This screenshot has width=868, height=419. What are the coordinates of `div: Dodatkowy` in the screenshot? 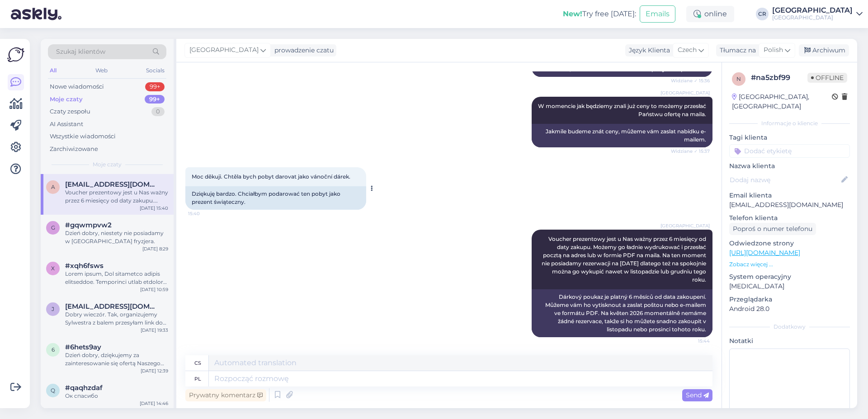 It's located at (789, 327).